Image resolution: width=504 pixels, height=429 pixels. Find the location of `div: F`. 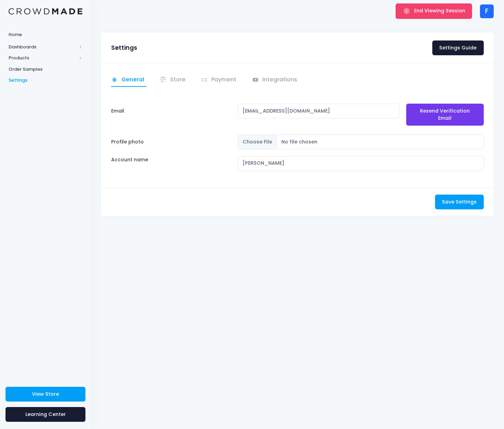

div: F is located at coordinates (487, 11).